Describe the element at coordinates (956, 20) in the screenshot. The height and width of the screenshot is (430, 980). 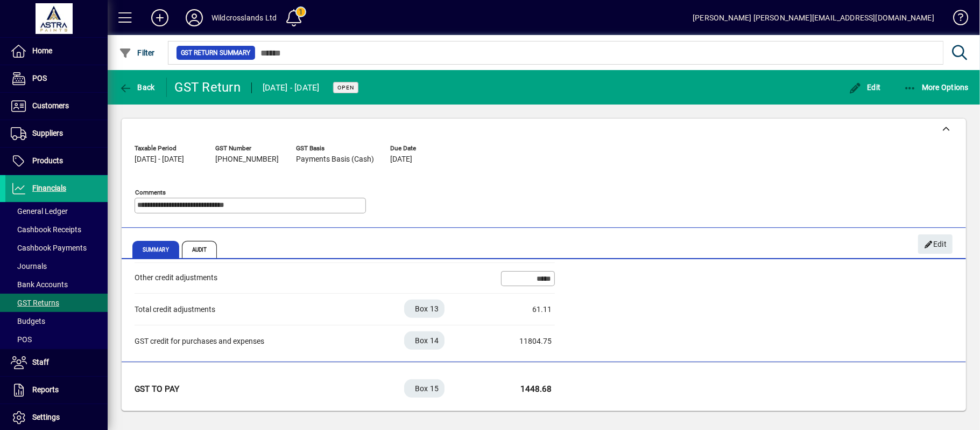
I see `a: Knowledge Base` at that location.